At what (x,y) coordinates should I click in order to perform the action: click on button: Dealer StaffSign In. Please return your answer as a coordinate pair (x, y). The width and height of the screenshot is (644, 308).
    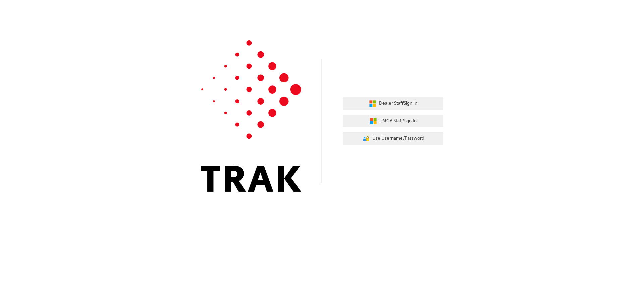
    Looking at the image, I should click on (393, 104).